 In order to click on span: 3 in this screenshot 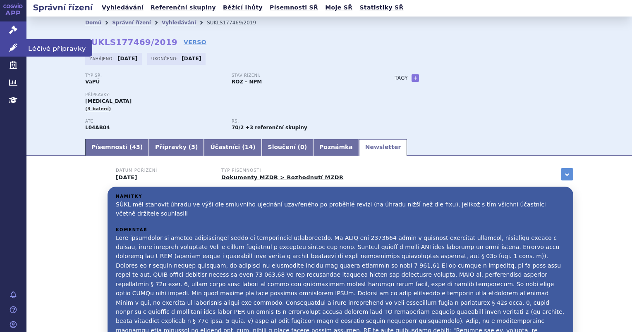, I will do `click(193, 147)`.